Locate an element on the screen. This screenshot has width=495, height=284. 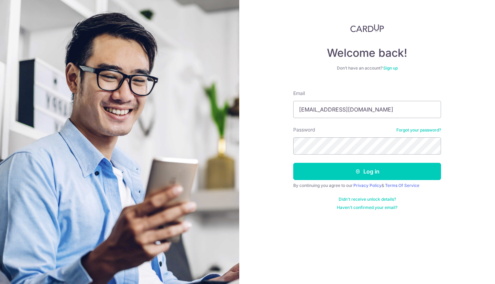
div: By continuing you agree to our & is located at coordinates (367, 185).